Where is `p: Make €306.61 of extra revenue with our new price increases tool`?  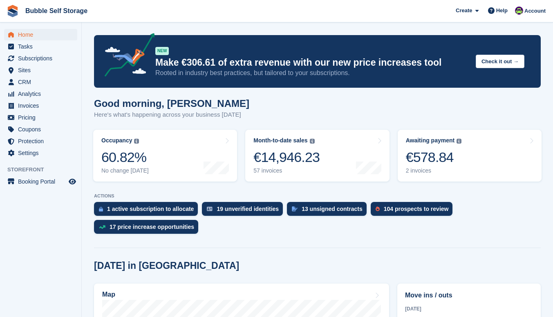
p: Make €306.61 of extra revenue with our new price increases tool is located at coordinates (312, 63).